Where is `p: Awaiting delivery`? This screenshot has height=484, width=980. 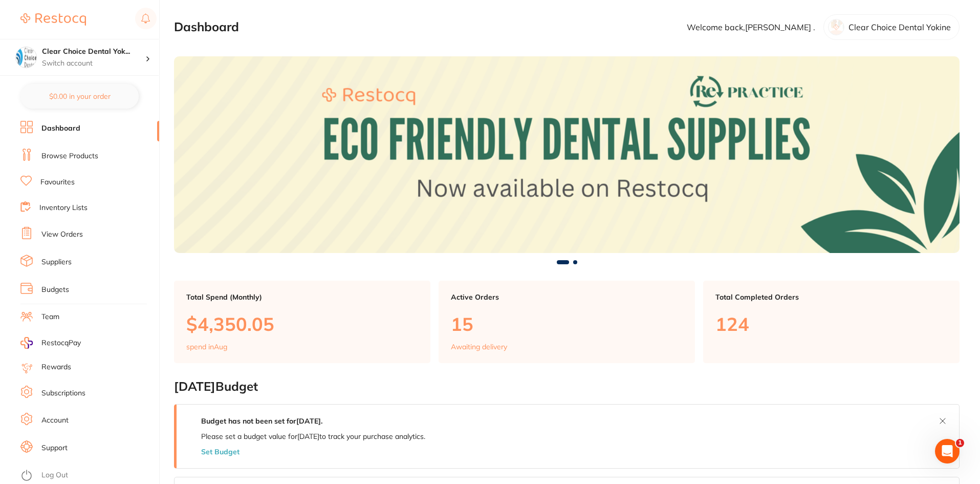 p: Awaiting delivery is located at coordinates (479, 347).